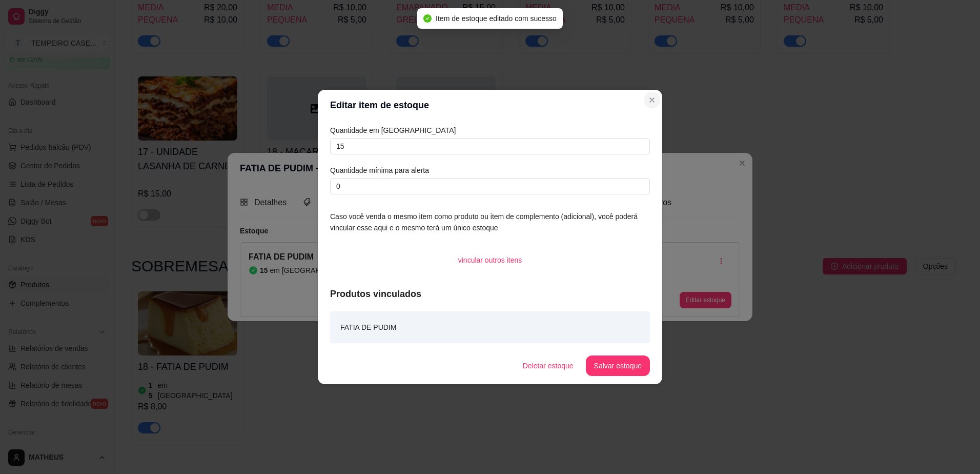  I want to click on button: Close, so click(652, 100).